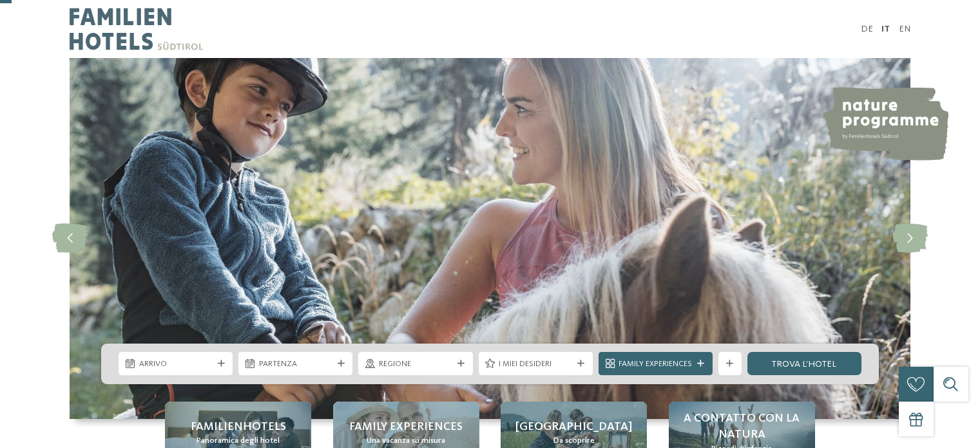  What do you see at coordinates (884, 124) in the screenshot?
I see `a: nature programme by Familienhotels Südtirol` at bounding box center [884, 124].